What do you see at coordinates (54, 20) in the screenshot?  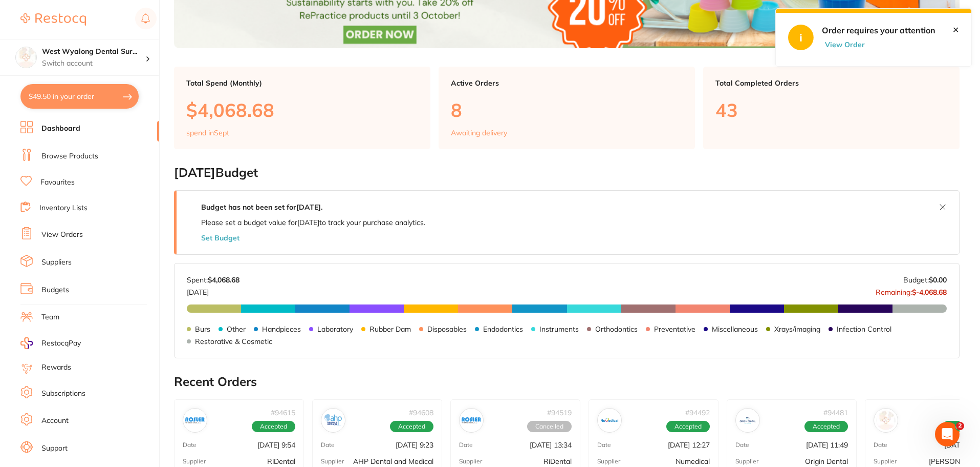 I see `a: Restocq Logo` at bounding box center [54, 20].